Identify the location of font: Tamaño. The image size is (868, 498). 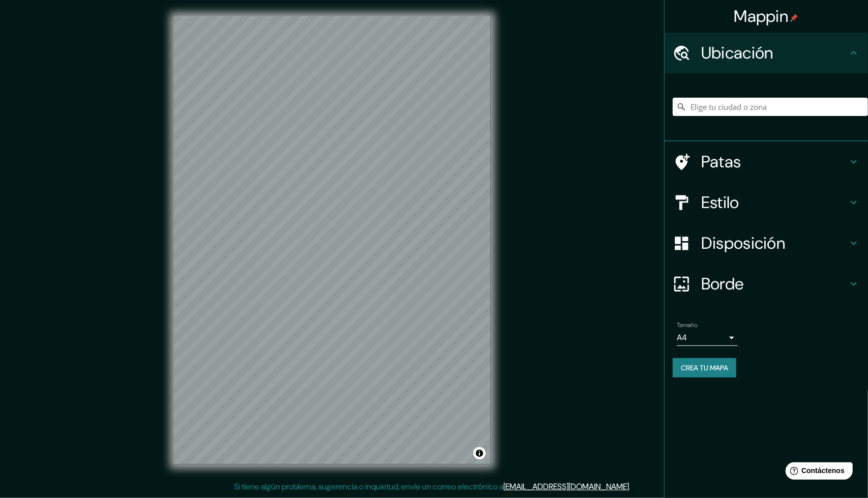
(687, 325).